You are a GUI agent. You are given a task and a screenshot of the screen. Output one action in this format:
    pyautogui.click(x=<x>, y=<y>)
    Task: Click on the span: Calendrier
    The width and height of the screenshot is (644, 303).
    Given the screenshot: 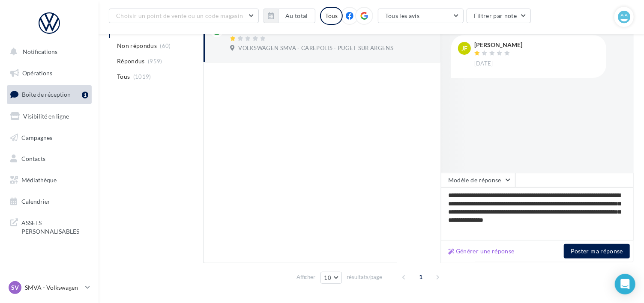 What is the action you would take?
    pyautogui.click(x=36, y=201)
    